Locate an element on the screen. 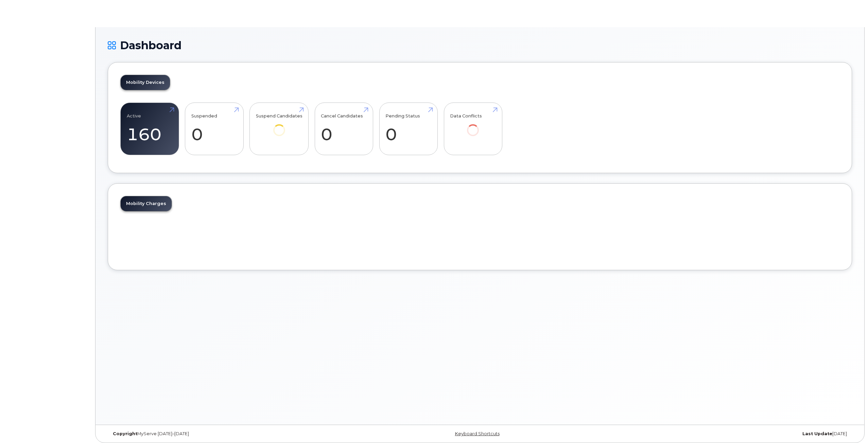  a: Cancel Candidates 0 is located at coordinates (343, 130).